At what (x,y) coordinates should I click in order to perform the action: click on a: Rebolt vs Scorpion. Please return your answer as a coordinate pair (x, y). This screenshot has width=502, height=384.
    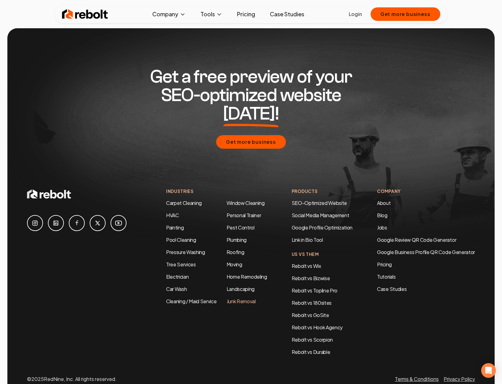
    Looking at the image, I should click on (312, 339).